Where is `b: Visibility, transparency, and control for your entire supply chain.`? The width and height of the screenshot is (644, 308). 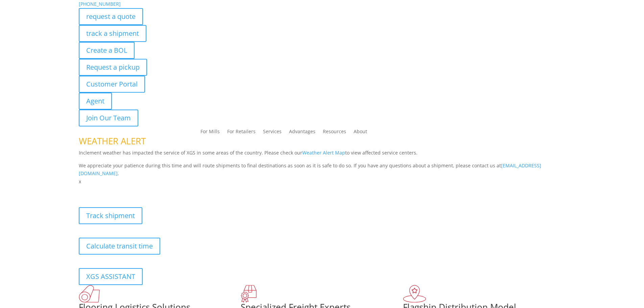
b: Visibility, transparency, and control for your entire supply chain. is located at coordinates (154, 189).